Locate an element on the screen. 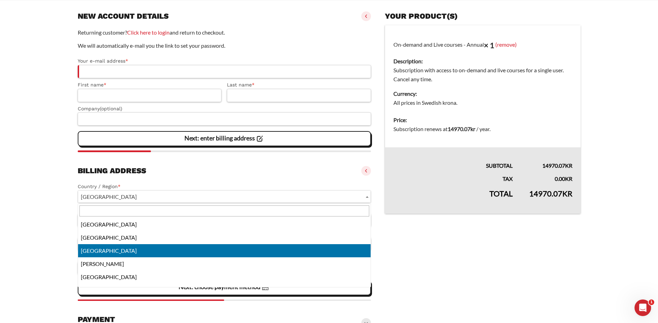 Image resolution: width=658 pixels, height=323 pixels. span: / year is located at coordinates (483, 128).